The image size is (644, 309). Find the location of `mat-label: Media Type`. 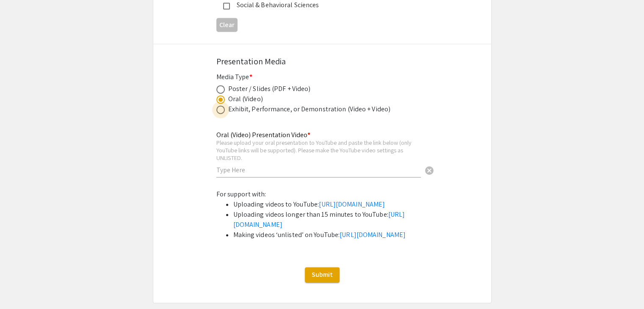

mat-label: Media Type is located at coordinates (234, 77).